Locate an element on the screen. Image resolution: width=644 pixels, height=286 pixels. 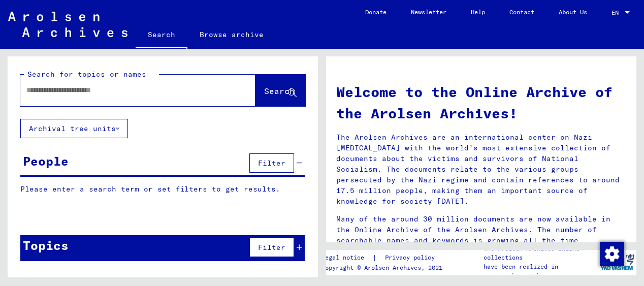
span: EN is located at coordinates (618, 13).